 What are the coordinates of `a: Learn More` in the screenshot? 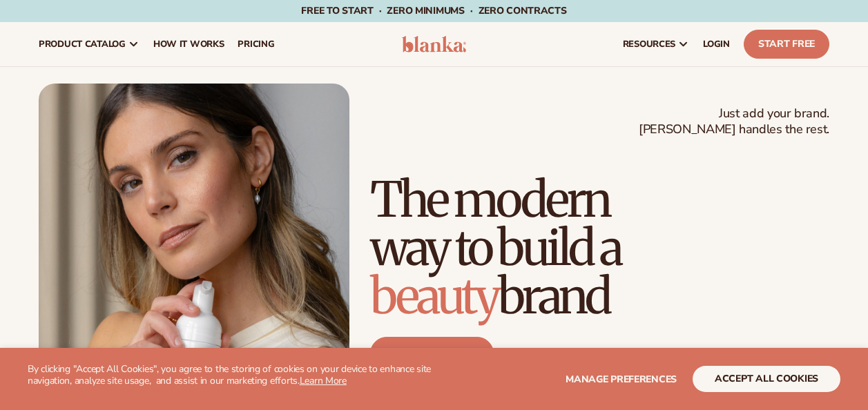 It's located at (323, 381).